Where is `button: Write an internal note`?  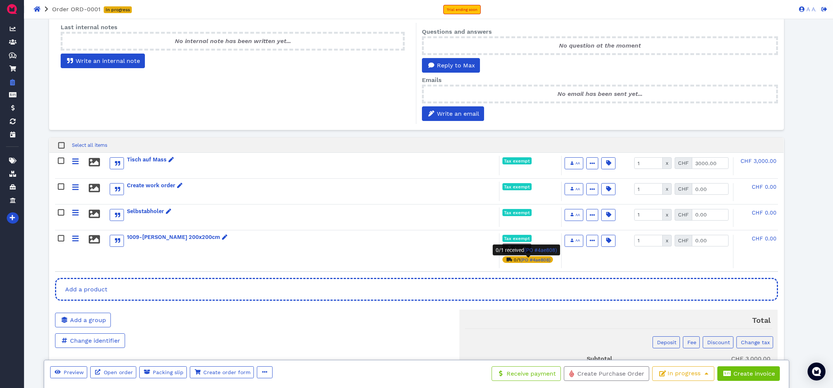 button: Write an internal note is located at coordinates (103, 61).